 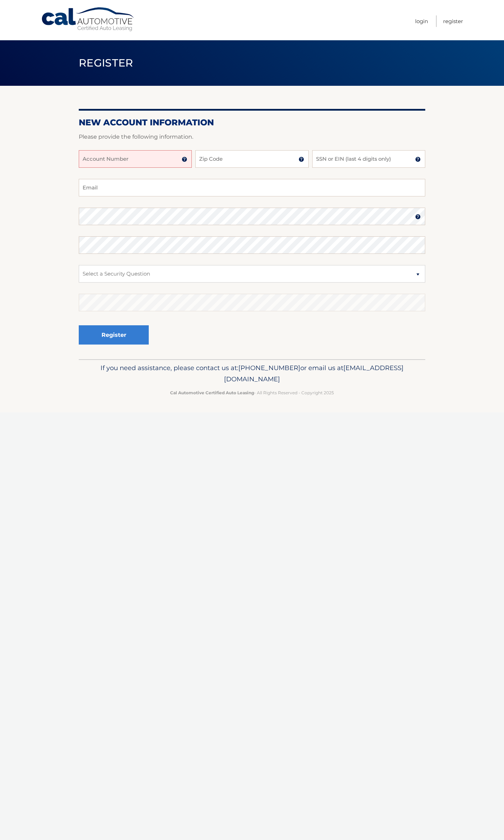 What do you see at coordinates (113, 335) in the screenshot?
I see `button: Register` at bounding box center [113, 335].